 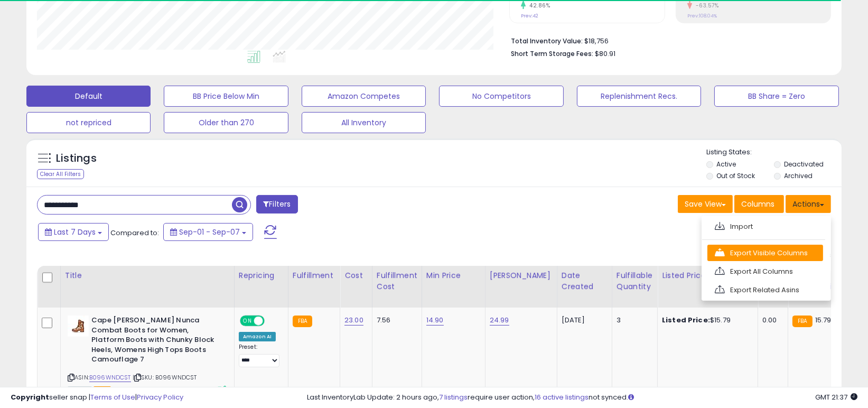 I want to click on div: Amazon AI, so click(x=257, y=337).